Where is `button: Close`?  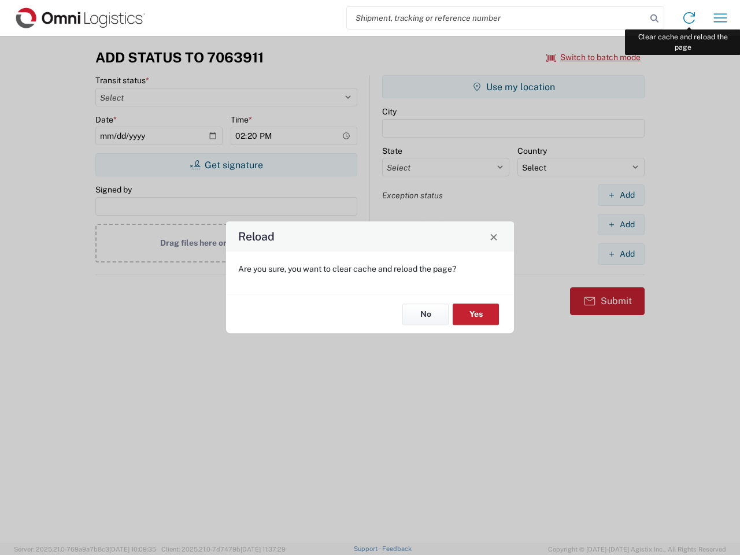 button: Close is located at coordinates (494, 236).